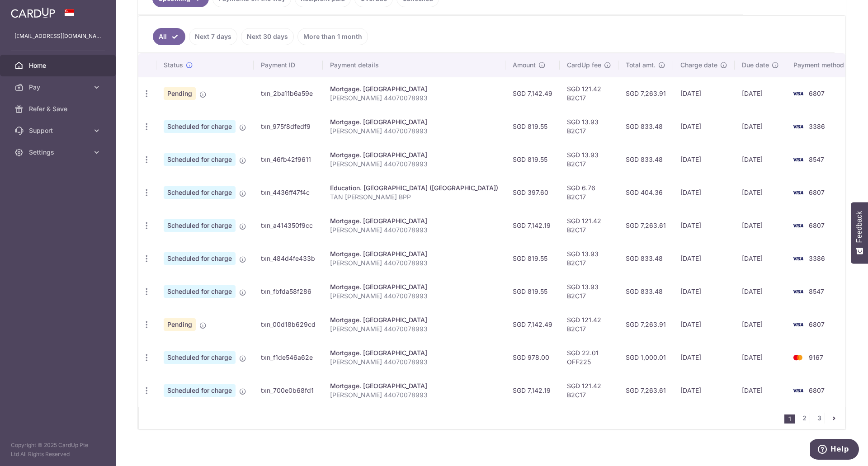 This screenshot has height=466, width=868. I want to click on th: Payment ID, so click(288, 65).